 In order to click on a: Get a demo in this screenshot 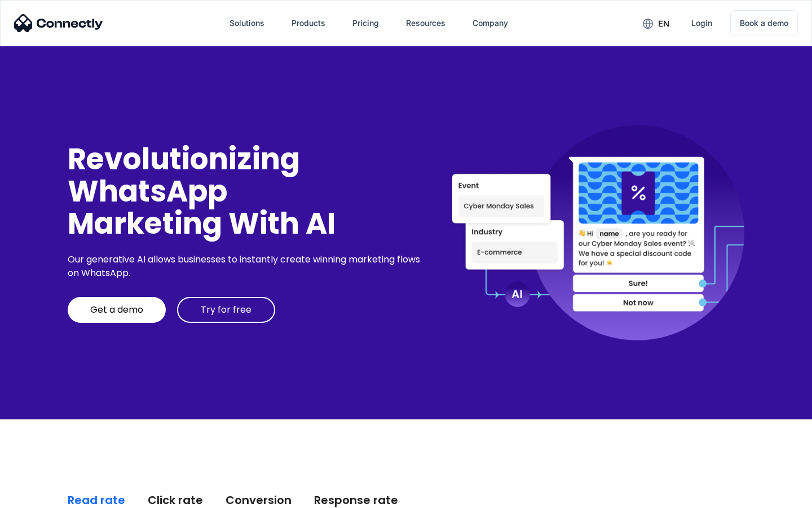, I will do `click(117, 310)`.